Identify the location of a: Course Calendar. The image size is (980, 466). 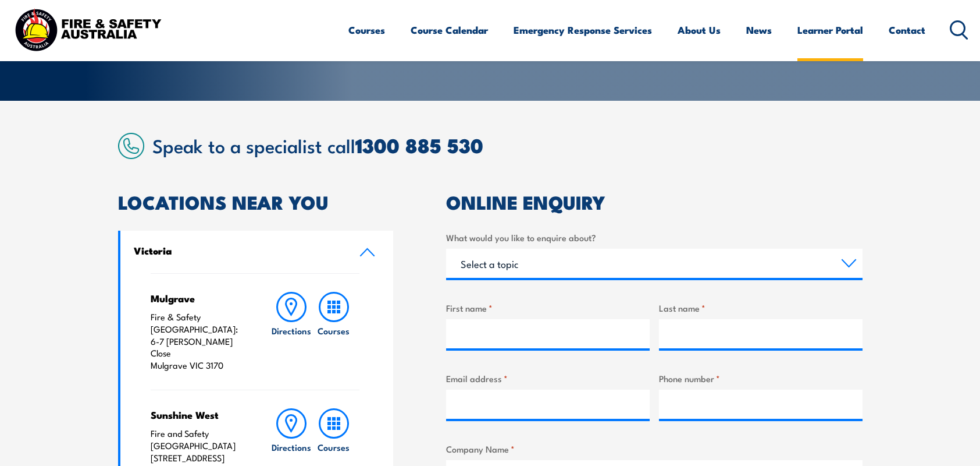
(449, 30).